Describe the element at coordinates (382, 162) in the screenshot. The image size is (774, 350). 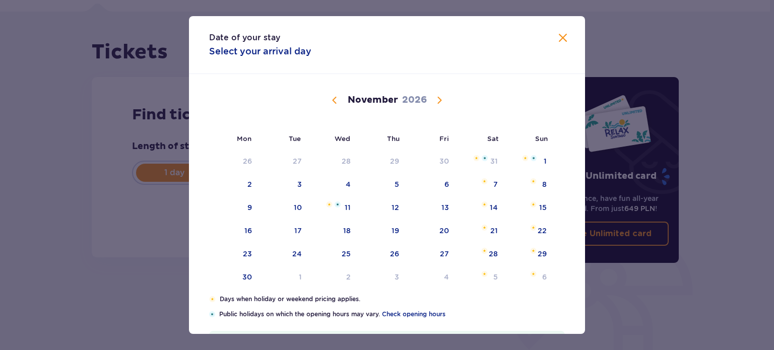
I see `td: Thursday, October 29, 2026` at that location.